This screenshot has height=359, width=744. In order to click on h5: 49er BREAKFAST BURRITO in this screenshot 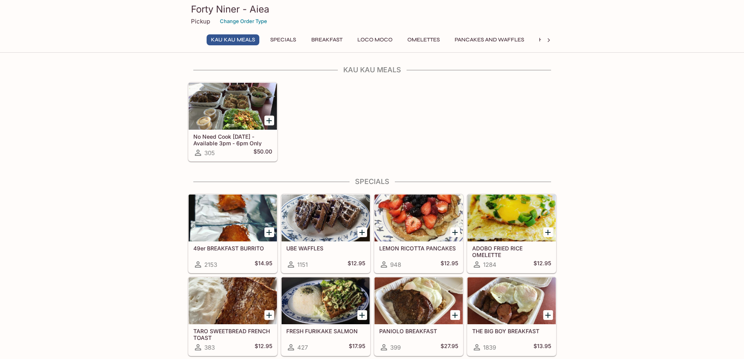, I will do `click(233, 248)`.